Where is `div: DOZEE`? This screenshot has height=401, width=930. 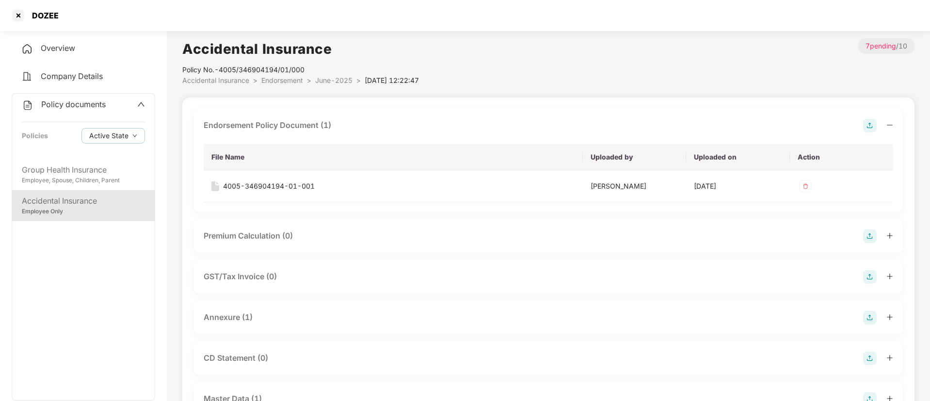
div: DOZEE is located at coordinates (42, 16).